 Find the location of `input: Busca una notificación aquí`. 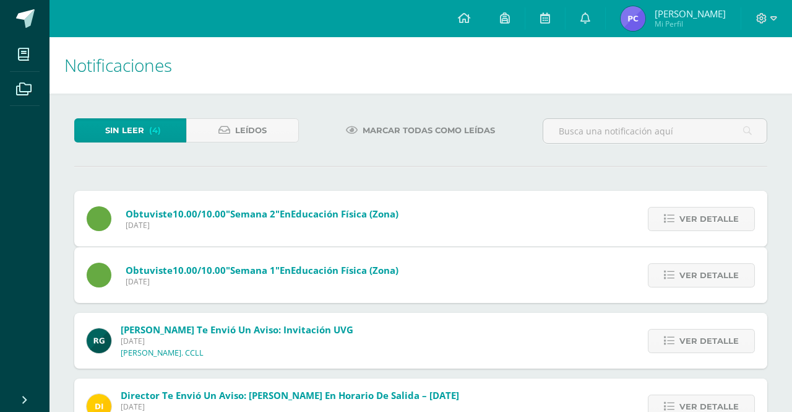

input: Busca una notificación aquí is located at coordinates (655, 131).